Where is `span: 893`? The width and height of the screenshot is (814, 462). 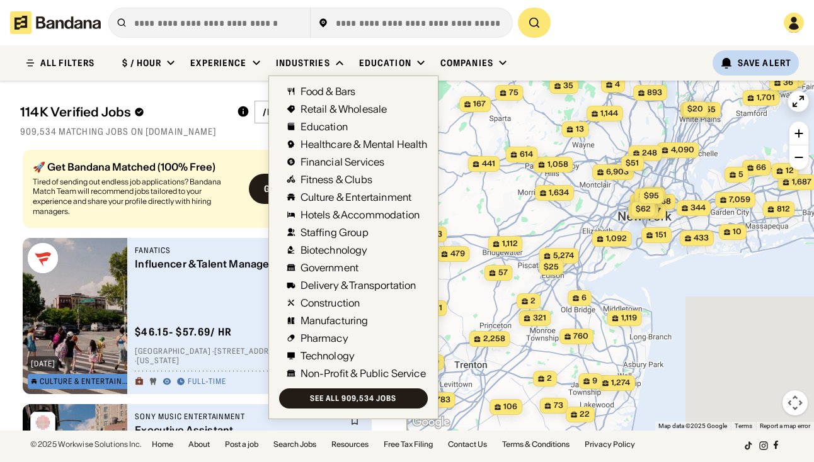
span: 893 is located at coordinates (654, 93).